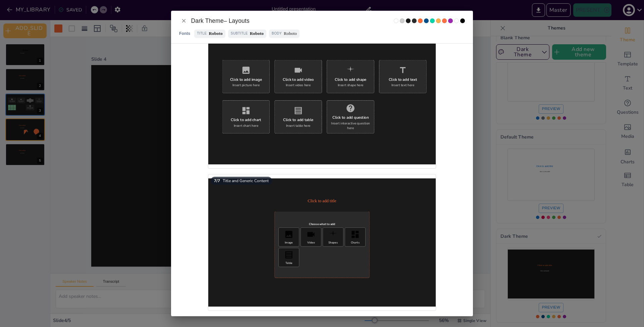  I want to click on span: Fonts, so click(184, 34).